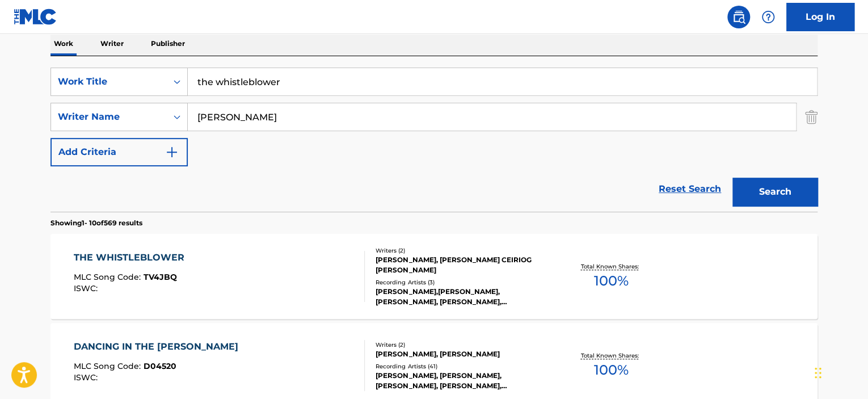 The height and width of the screenshot is (399, 868). I want to click on p: Showing 1 - 10 of 569 results, so click(97, 223).